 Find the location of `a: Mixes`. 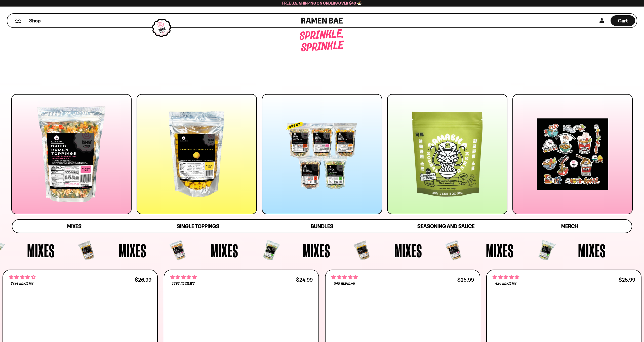

a: Mixes is located at coordinates (74, 226).